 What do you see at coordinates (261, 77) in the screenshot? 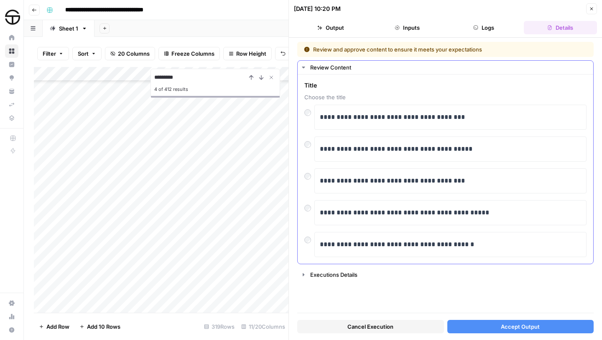
I see `button: Next Result` at bounding box center [261, 77].